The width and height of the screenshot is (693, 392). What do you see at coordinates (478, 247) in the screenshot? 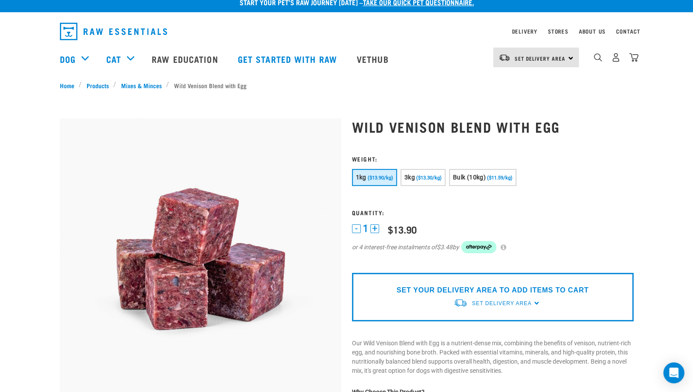
I see `img: Afterpay` at bounding box center [478, 247].